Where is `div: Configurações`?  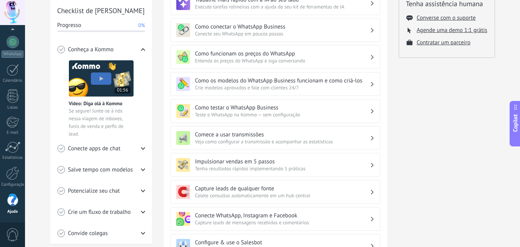 div: Configurações is located at coordinates (13, 184).